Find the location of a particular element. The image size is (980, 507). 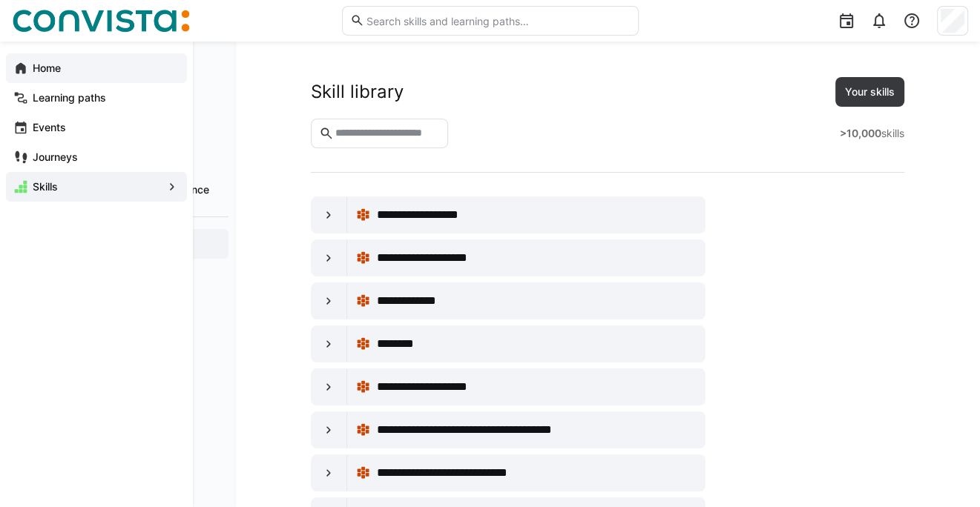

button: Your skills is located at coordinates (869, 92).